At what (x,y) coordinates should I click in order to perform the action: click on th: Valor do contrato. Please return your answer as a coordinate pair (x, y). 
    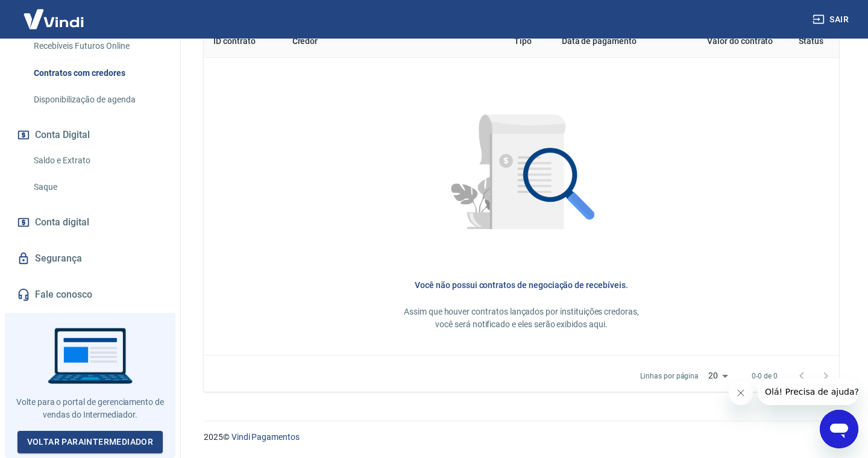
    Looking at the image, I should click on (728, 42).